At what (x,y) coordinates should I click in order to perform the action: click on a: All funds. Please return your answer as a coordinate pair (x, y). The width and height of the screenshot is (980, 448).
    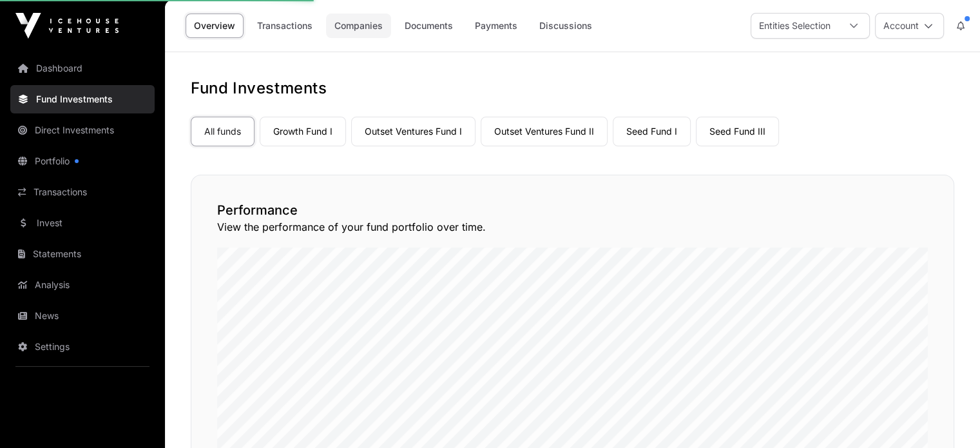
    Looking at the image, I should click on (222, 132).